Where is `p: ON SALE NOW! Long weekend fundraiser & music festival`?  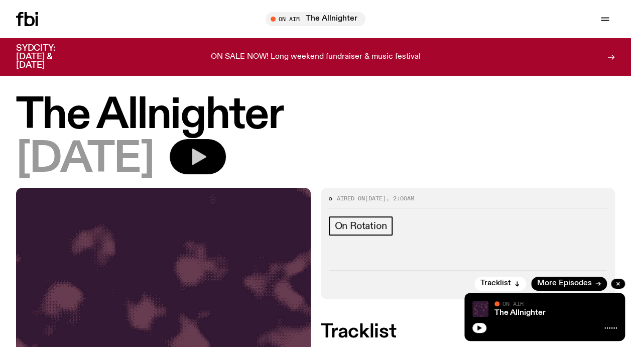
p: ON SALE NOW! Long weekend fundraiser & music festival is located at coordinates (316, 57).